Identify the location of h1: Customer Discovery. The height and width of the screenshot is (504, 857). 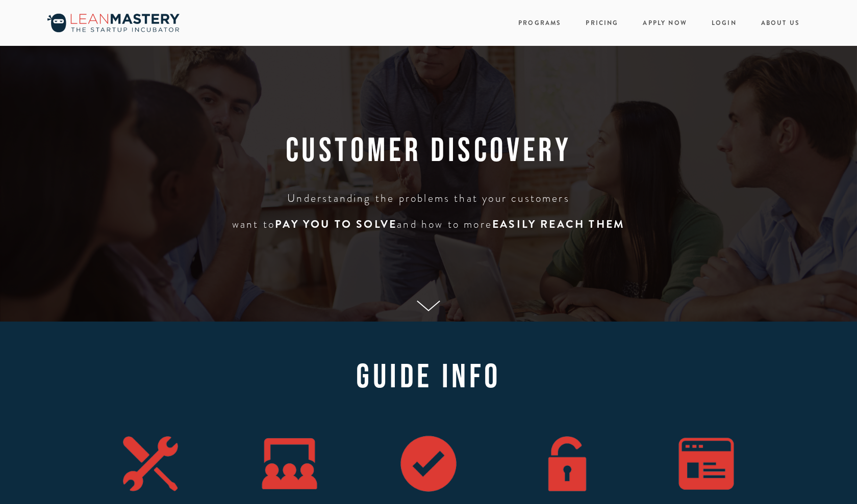
(428, 149).